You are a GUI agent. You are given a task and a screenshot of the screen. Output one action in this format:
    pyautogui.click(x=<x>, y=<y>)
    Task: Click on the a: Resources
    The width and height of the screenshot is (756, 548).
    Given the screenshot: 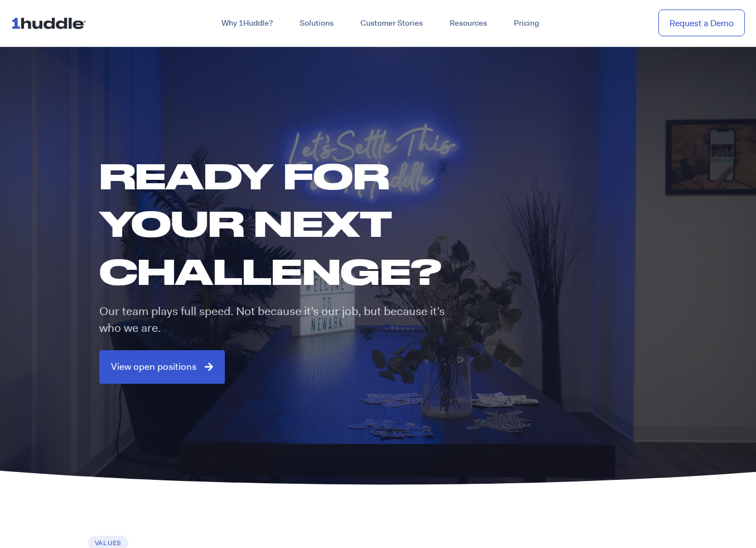 What is the action you would take?
    pyautogui.click(x=468, y=24)
    